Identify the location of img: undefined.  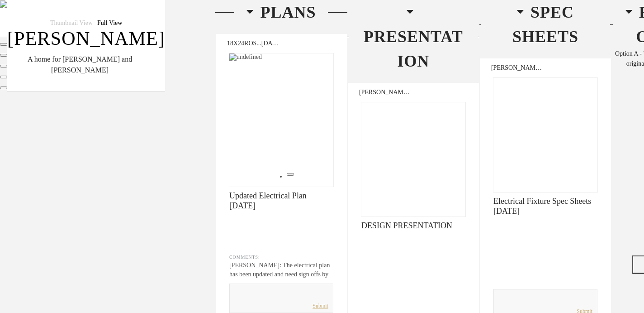
(281, 110).